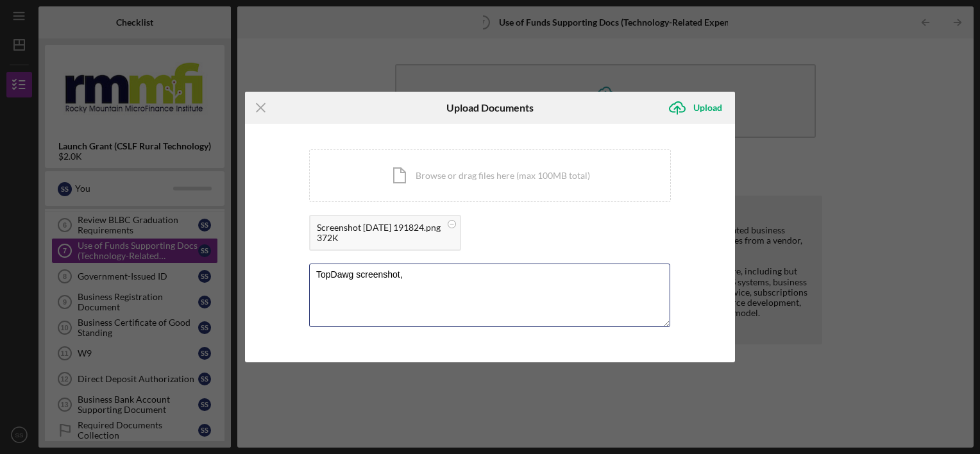 This screenshot has height=454, width=980. What do you see at coordinates (378, 238) in the screenshot?
I see `div: 372K` at bounding box center [378, 238].